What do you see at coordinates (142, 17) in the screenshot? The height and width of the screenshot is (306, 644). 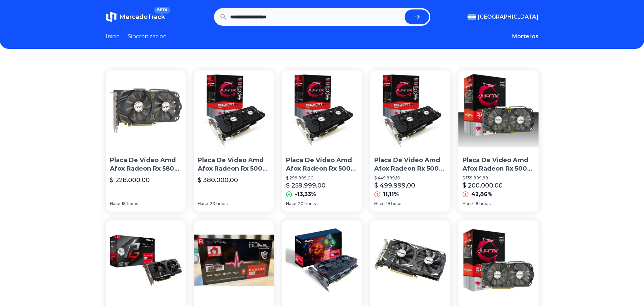 I see `span: MercadoTrack` at bounding box center [142, 17].